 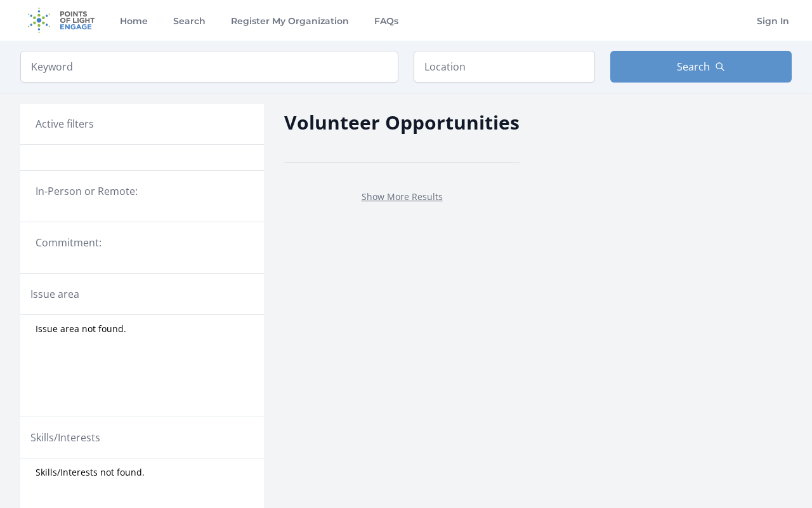 What do you see at coordinates (80, 329) in the screenshot?
I see `span: Issue area not found.` at bounding box center [80, 329].